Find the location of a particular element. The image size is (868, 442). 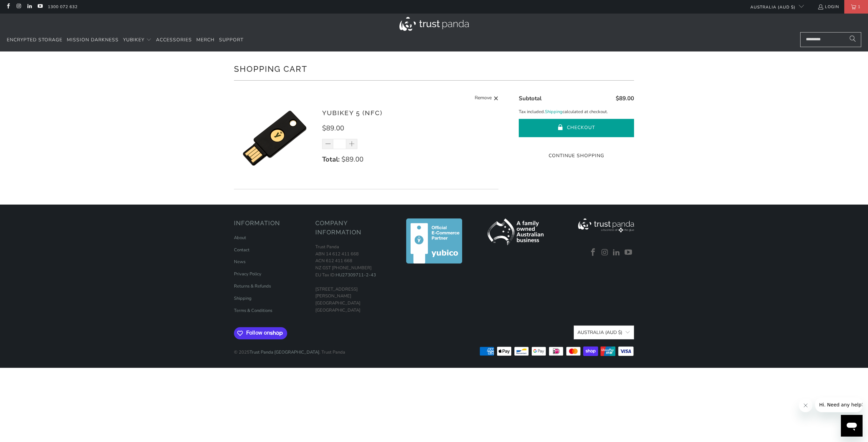

a: Privacy Policy is located at coordinates (247, 274).